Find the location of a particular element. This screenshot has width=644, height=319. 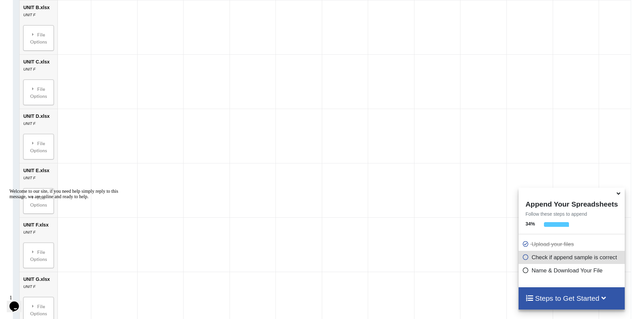

td: UNIT E.xlsx is located at coordinates (39, 190).